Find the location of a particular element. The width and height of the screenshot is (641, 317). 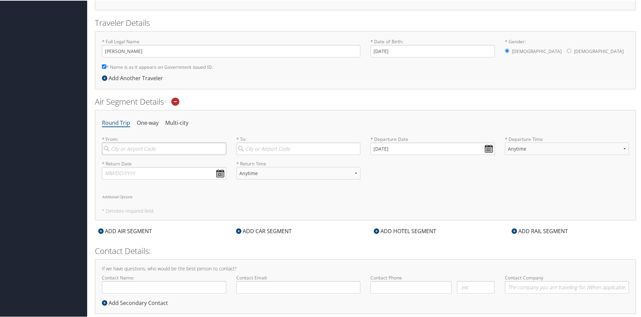

label: * Departure Time is located at coordinates (567, 147).